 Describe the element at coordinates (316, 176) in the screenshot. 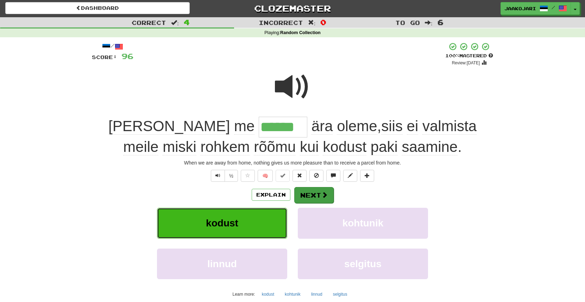

I see `button: Ignore sentence (alt+i)` at that location.